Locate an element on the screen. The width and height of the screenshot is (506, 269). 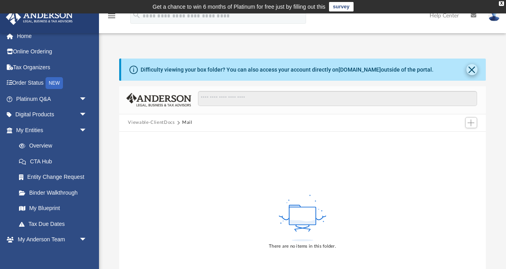
a: Tax Organizers is located at coordinates (52, 67).